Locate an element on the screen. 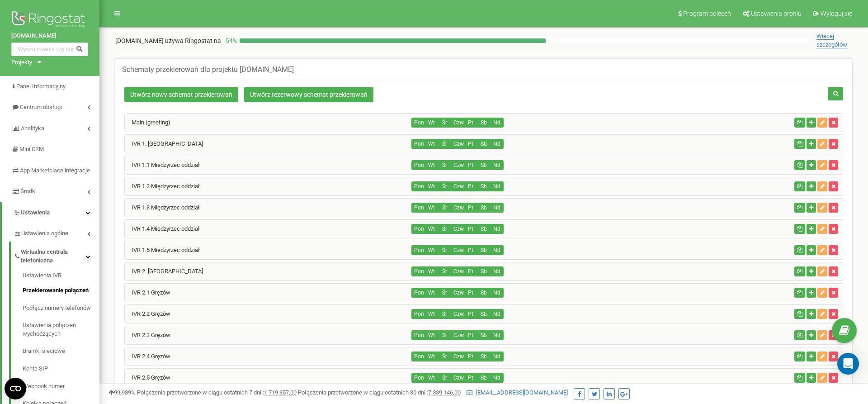  a: Ustawienia połączeń wychodzących is located at coordinates (61, 329).